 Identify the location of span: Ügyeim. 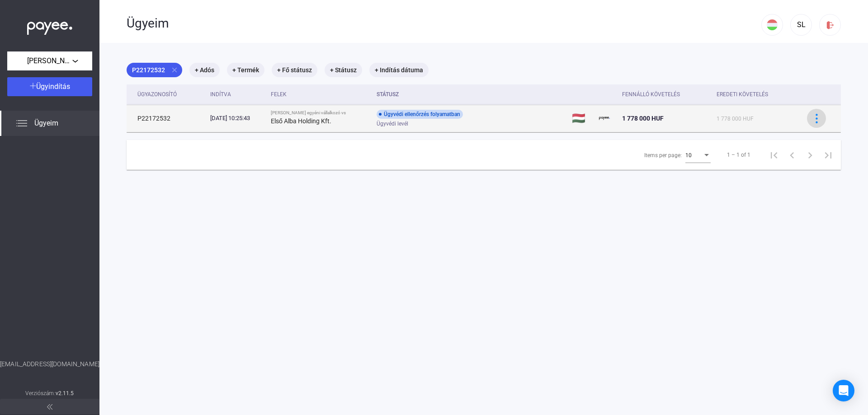
(46, 123).